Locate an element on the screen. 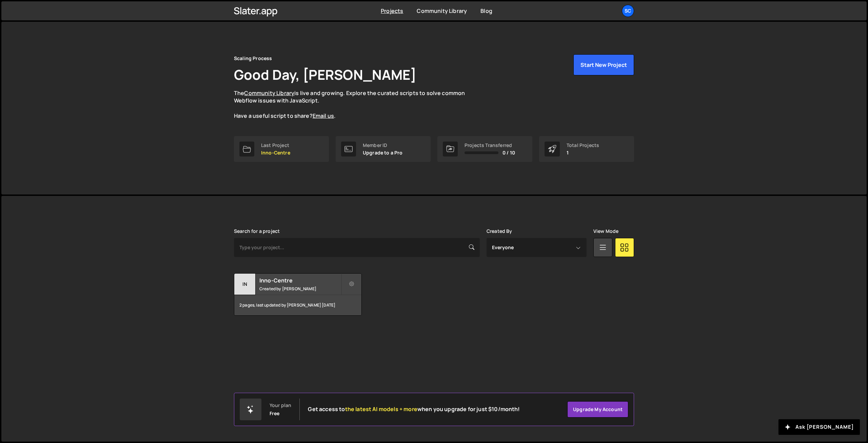 Image resolution: width=868 pixels, height=443 pixels. a: Sc is located at coordinates (628, 11).